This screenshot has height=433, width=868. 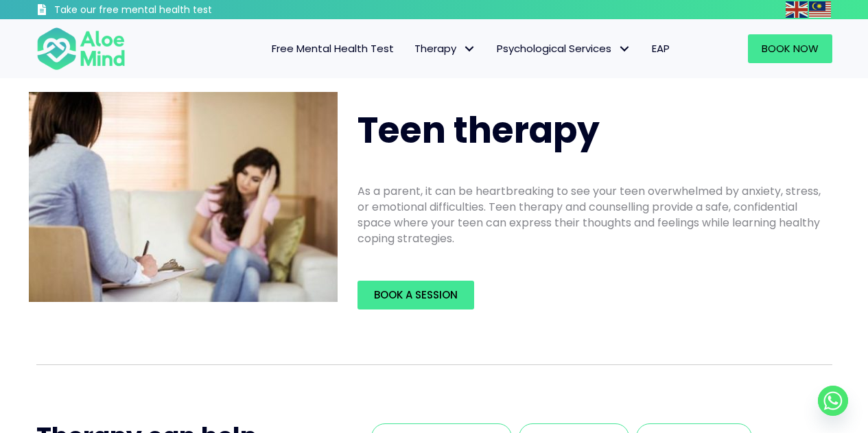 I want to click on h3: Take our free mental health test, so click(x=169, y=10).